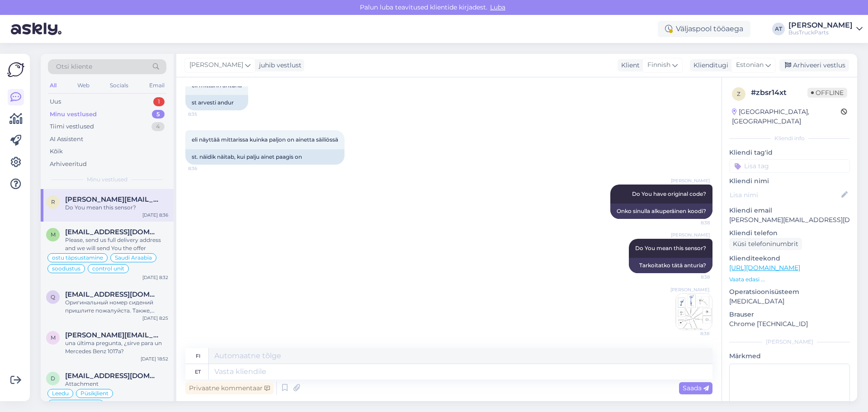 The image size is (868, 412). What do you see at coordinates (661, 211) in the screenshot?
I see `div: Onko sinulla alkuperäinen koodi?` at bounding box center [661, 211].